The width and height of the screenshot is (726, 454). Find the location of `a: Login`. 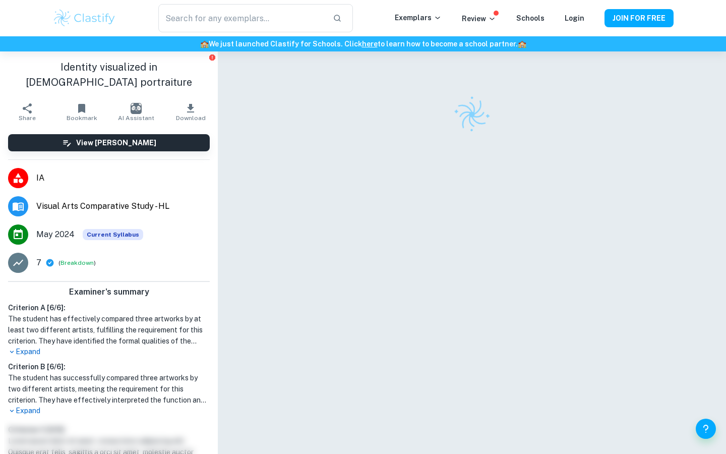

a: Login is located at coordinates (574, 18).